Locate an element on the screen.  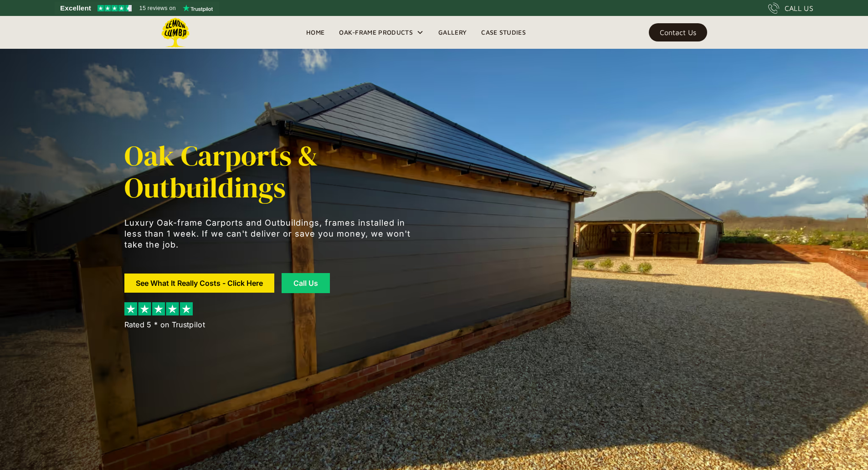
img: Trustpilot 4.5 stars is located at coordinates (115, 9).